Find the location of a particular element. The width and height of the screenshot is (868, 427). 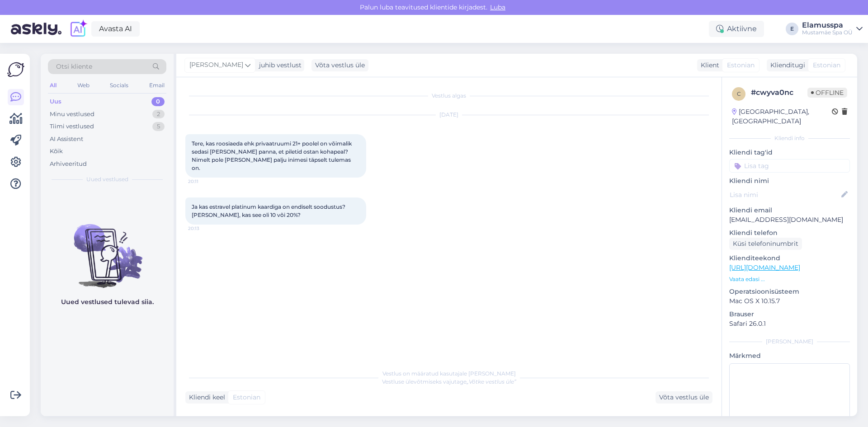

div: Klienditugi is located at coordinates (786, 65).